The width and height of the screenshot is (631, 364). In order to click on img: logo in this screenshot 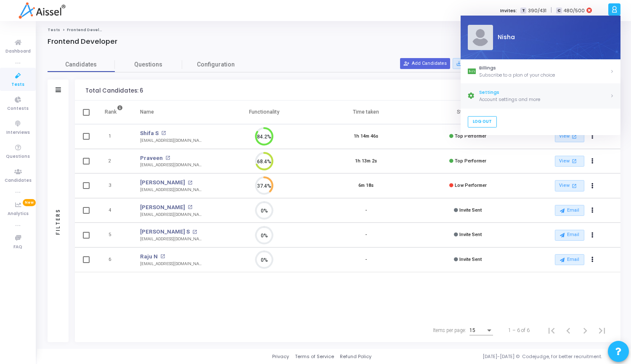, I will do `click(41, 10)`.